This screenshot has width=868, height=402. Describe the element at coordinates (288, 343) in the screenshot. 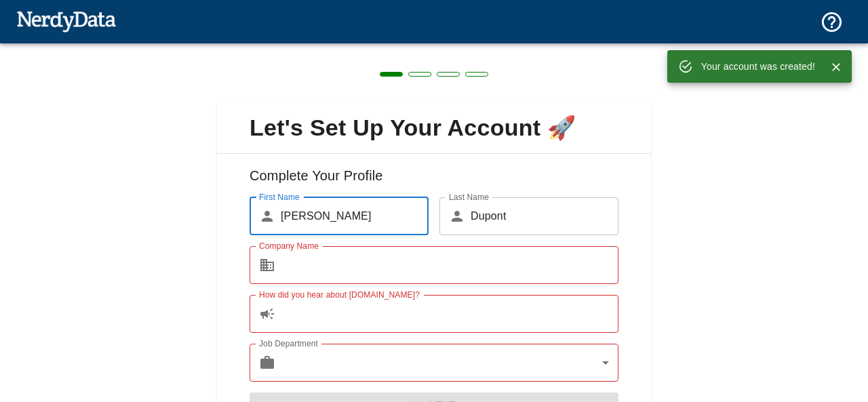

I see `label: Job Department` at that location.